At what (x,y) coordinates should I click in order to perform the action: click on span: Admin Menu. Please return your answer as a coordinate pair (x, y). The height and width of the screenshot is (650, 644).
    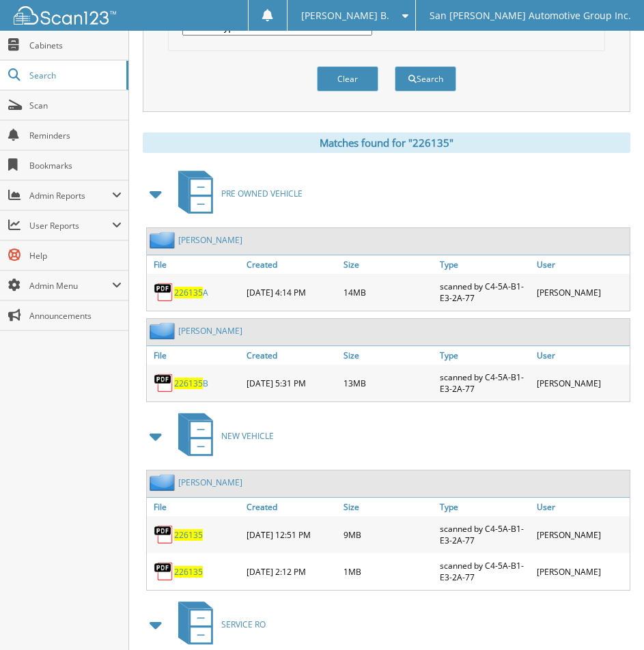
    Looking at the image, I should click on (70, 285).